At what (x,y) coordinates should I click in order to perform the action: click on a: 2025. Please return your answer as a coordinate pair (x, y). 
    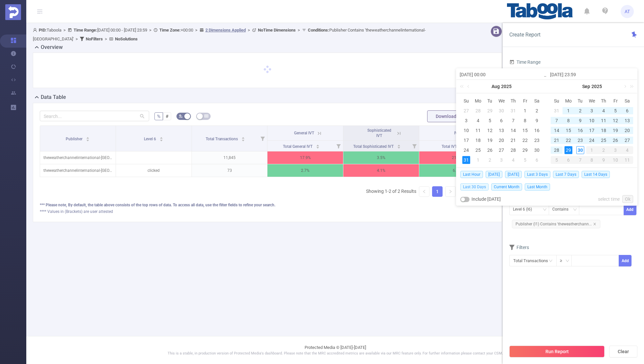
    Looking at the image, I should click on (506, 87).